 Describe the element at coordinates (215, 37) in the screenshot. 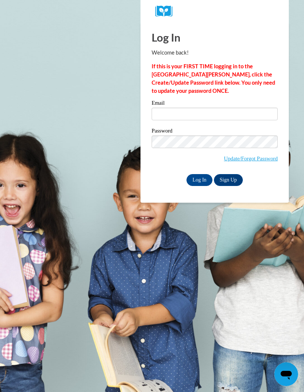

I see `h1: Log In` at that location.